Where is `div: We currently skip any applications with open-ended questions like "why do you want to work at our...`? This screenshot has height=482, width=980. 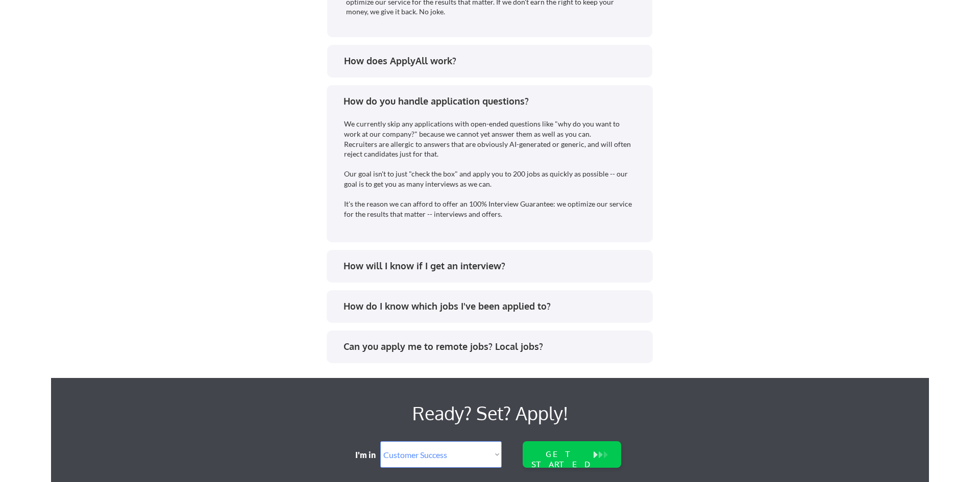
div: We currently skip any applications with open-ended questions like "why do you want to work at our... is located at coordinates (490, 169).